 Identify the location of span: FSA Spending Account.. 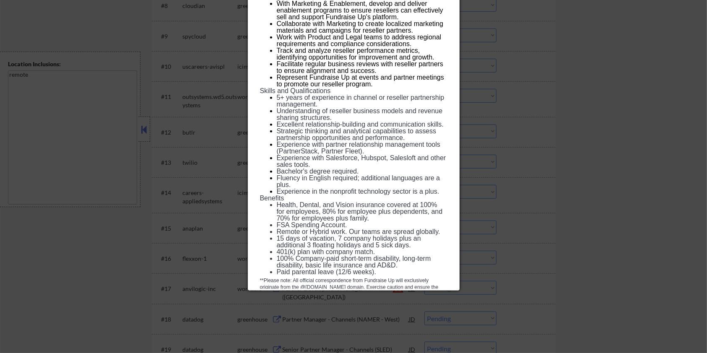
(312, 225).